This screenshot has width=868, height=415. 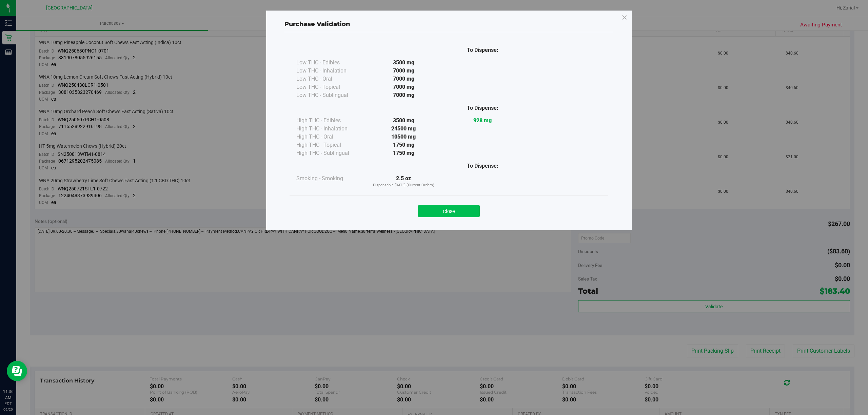 What do you see at coordinates (449, 211) in the screenshot?
I see `button: Close` at bounding box center [449, 211].